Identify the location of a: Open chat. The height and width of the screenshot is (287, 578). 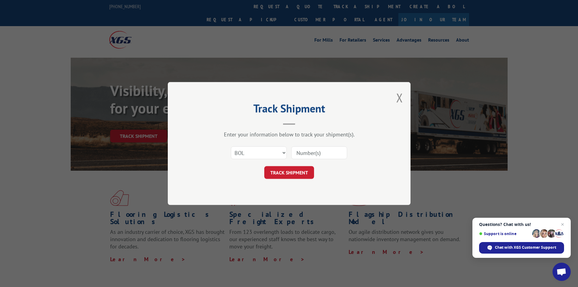
(562, 272).